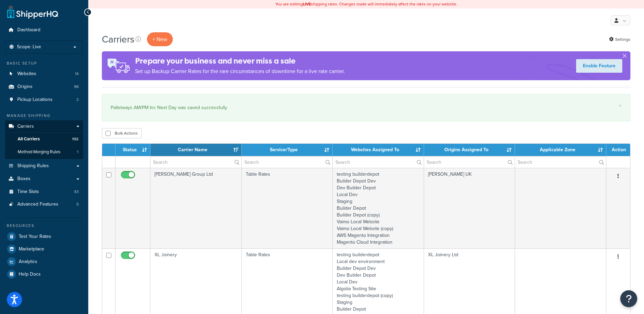 The width and height of the screenshot is (644, 314). What do you see at coordinates (44, 262) in the screenshot?
I see `li: Analytics` at bounding box center [44, 262].